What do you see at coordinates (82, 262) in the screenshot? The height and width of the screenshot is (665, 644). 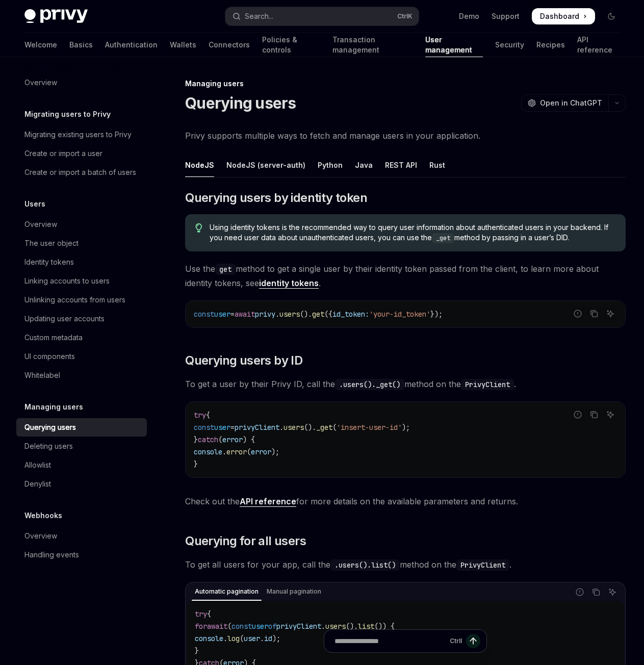 I see `a: Identity tokens` at bounding box center [82, 262].